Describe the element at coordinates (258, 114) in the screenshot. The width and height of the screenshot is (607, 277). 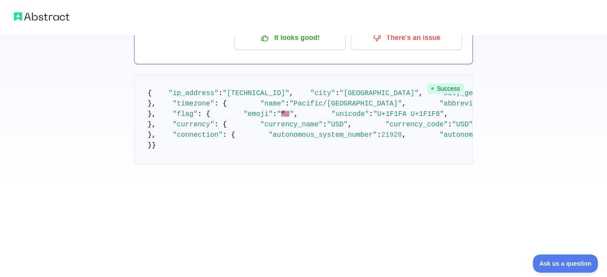
I see `span: "emoji"` at that location.